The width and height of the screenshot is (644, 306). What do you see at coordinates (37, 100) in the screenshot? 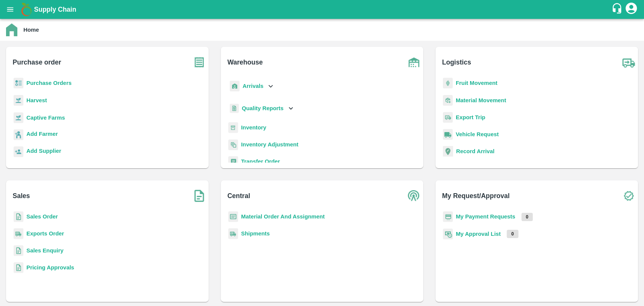
I see `a: Harvest` at bounding box center [37, 100].